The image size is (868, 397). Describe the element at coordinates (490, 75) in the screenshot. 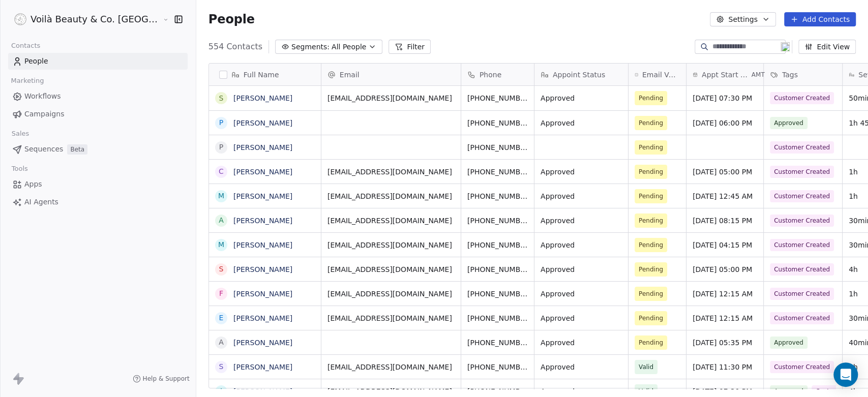

I see `span: Phone` at that location.